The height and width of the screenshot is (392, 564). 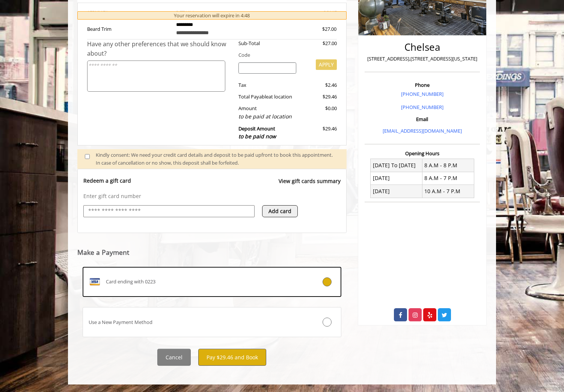 What do you see at coordinates (174, 357) in the screenshot?
I see `button: Cancel` at bounding box center [174, 357].